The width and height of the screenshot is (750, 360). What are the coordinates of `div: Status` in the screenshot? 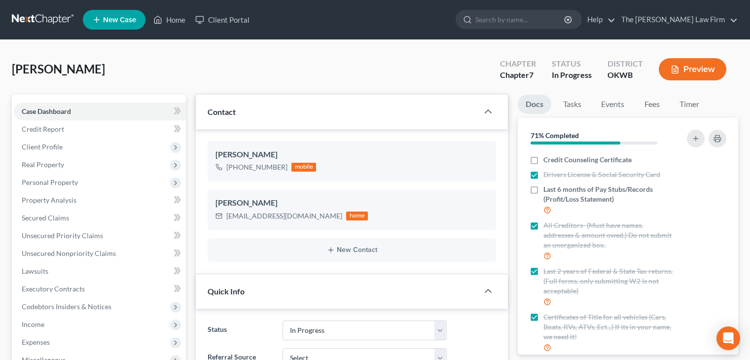 It's located at (572, 64).